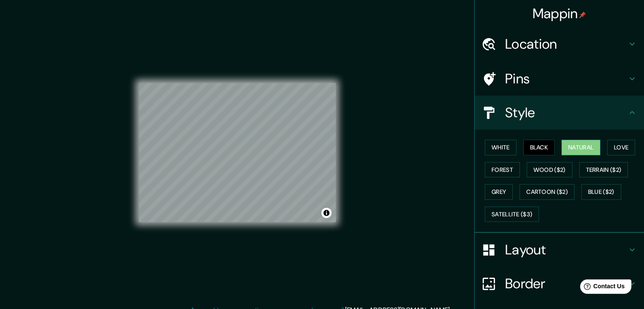 The image size is (644, 309). Describe the element at coordinates (502, 170) in the screenshot. I see `button: Forest` at that location.